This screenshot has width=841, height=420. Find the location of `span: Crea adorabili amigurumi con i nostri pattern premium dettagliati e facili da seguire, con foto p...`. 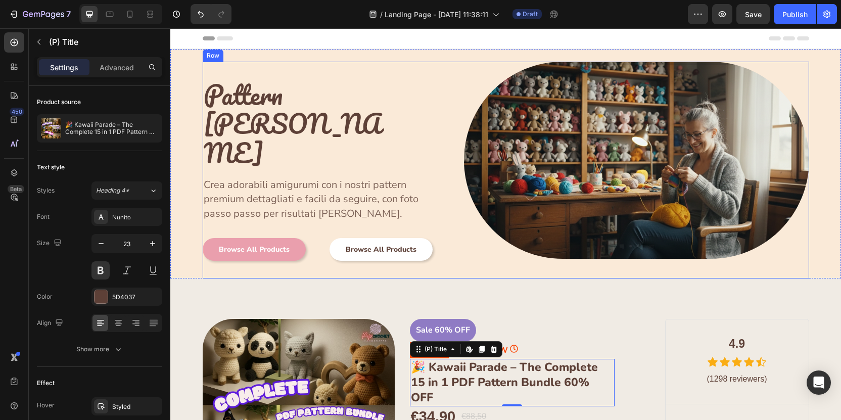

span: Crea adorabili amigurumi con i nostri pattern premium dettagliati e facili da seguire, con foto p... is located at coordinates (141, 171).